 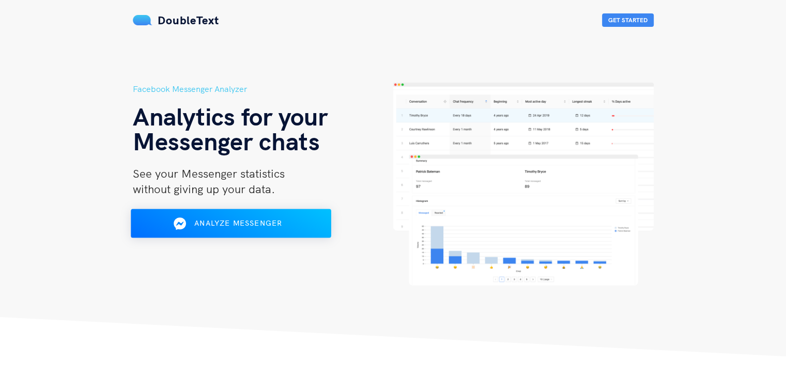 What do you see at coordinates (238, 223) in the screenshot?
I see `span: Analyze Messenger` at bounding box center [238, 223].